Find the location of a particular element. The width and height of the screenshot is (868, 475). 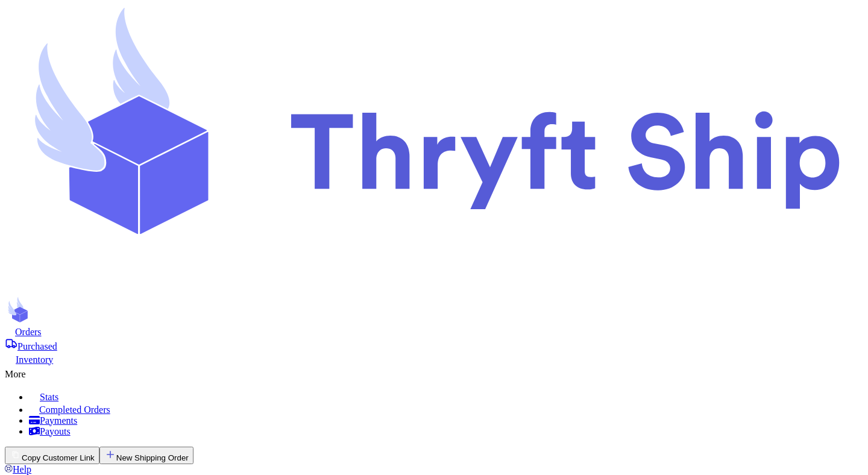

div: Orders is located at coordinates (434, 332).